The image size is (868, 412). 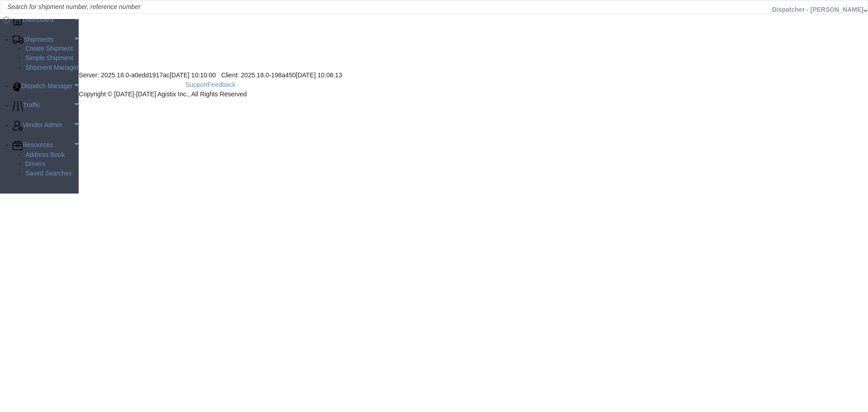 I want to click on a: Create Shipment, so click(x=52, y=49).